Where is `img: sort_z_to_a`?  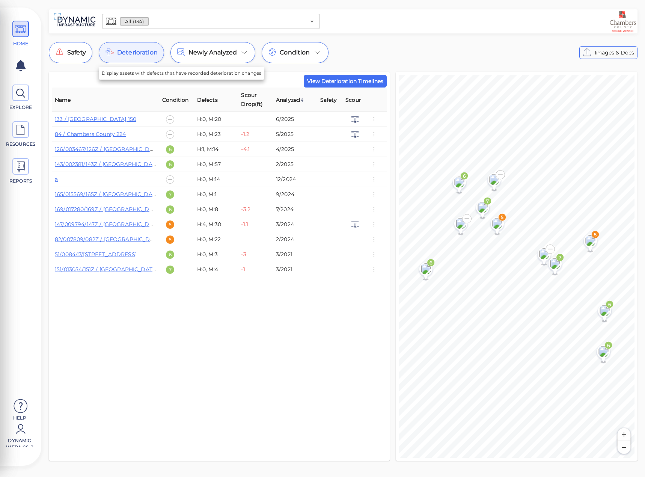
img: sort_z_to_a is located at coordinates (302, 100).